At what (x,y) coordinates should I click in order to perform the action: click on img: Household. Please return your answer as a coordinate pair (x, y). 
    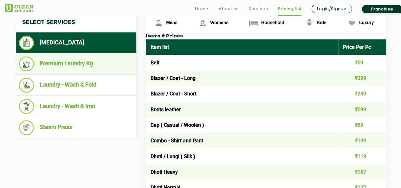
    Looking at the image, I should click on (254, 23).